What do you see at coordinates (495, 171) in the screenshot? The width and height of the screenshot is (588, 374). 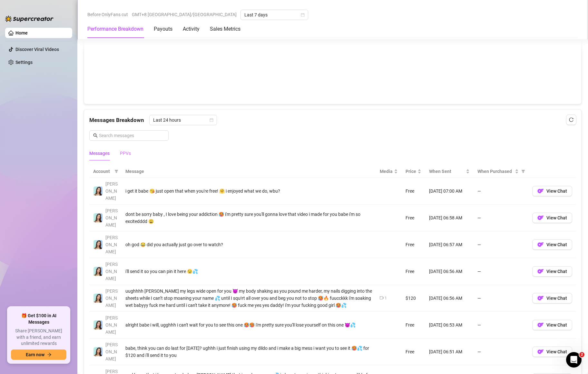 I see `span: When Purchased` at bounding box center [495, 171].